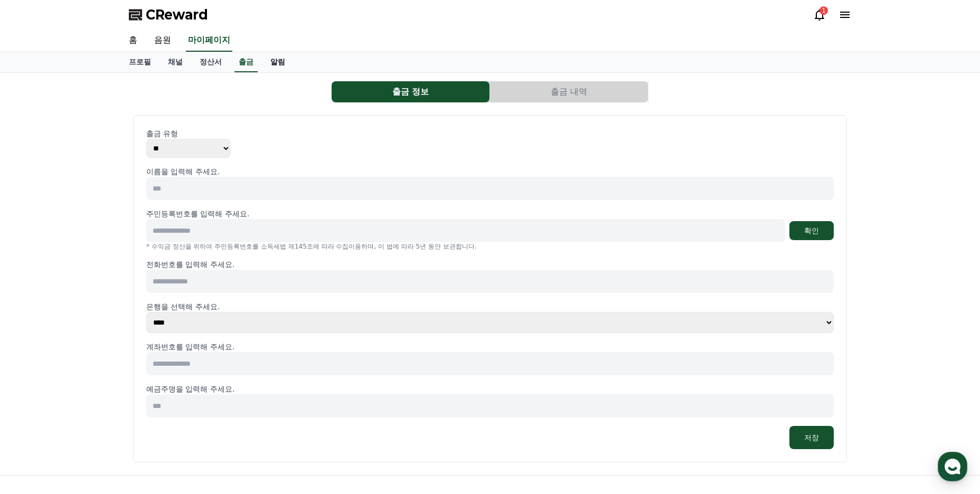  What do you see at coordinates (163, 40) in the screenshot?
I see `a: 음원` at bounding box center [163, 40].